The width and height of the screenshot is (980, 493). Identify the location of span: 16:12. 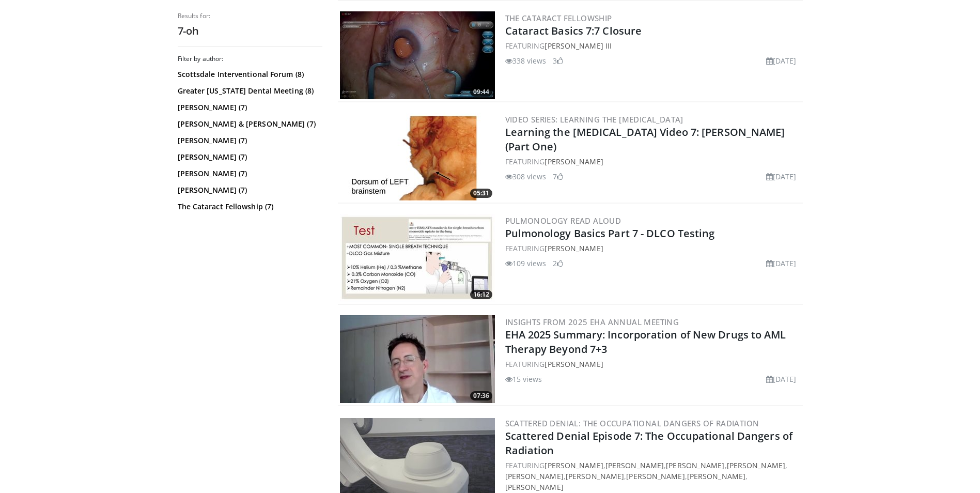
(481, 295).